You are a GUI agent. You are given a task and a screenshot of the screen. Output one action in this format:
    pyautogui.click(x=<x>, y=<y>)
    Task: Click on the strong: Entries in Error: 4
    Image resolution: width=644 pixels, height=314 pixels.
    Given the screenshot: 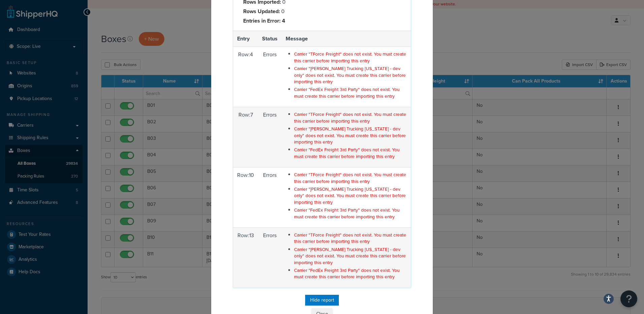 What is the action you would take?
    pyautogui.click(x=264, y=20)
    